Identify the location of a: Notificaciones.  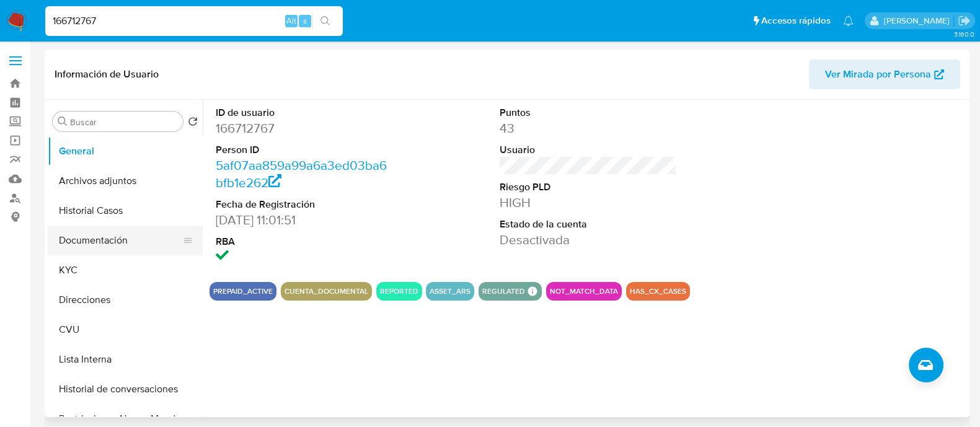
(848, 21).